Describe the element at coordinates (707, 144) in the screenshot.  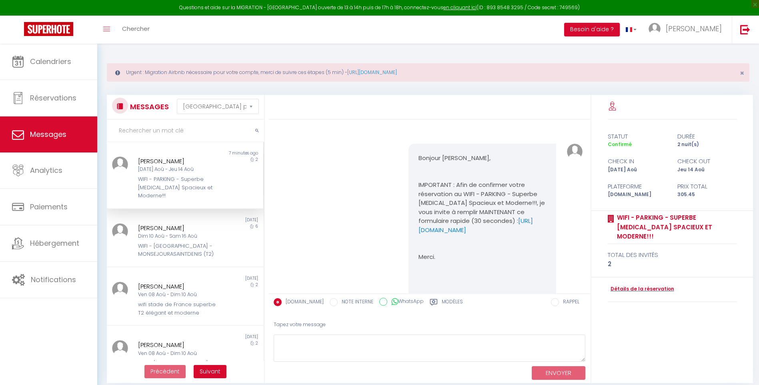
I see `div: 2 nuit(s)` at that location.